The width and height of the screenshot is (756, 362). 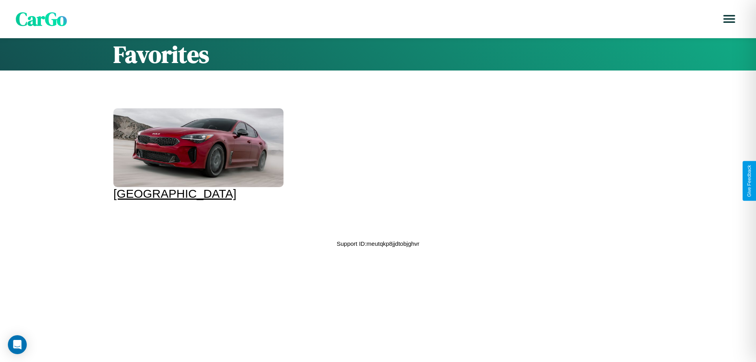 I want to click on span: CarGo, so click(x=41, y=19).